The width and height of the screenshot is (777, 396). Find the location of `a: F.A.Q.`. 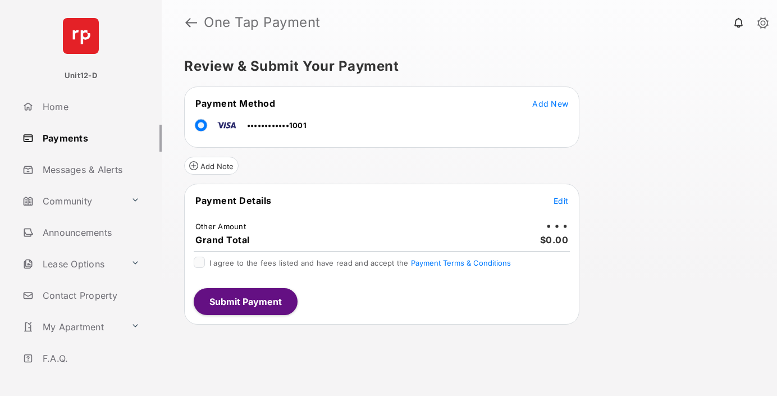

a: F.A.Q. is located at coordinates (90, 358).